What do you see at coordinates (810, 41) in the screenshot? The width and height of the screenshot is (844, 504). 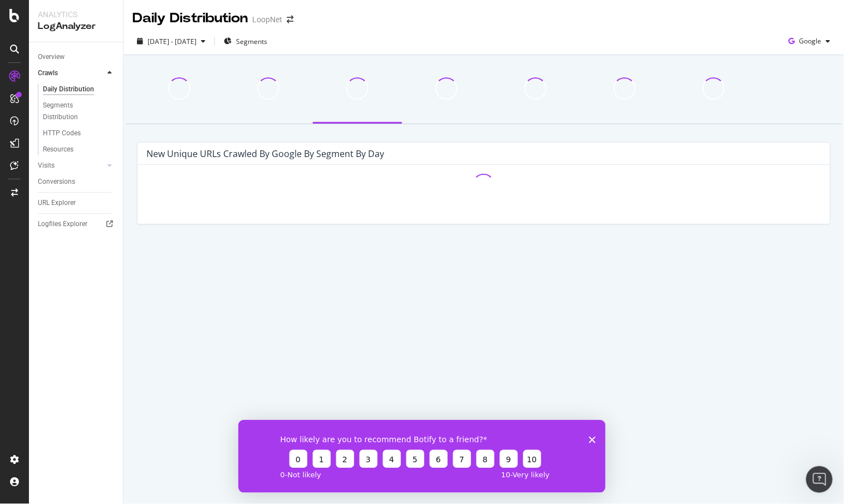 I see `button: Google` at bounding box center [810, 41].